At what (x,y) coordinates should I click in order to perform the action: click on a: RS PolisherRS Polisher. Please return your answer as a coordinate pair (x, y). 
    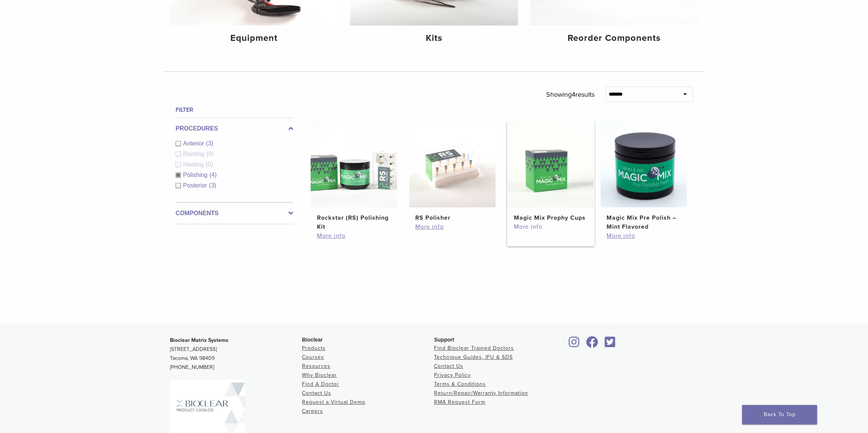
    Looking at the image, I should click on (453, 172).